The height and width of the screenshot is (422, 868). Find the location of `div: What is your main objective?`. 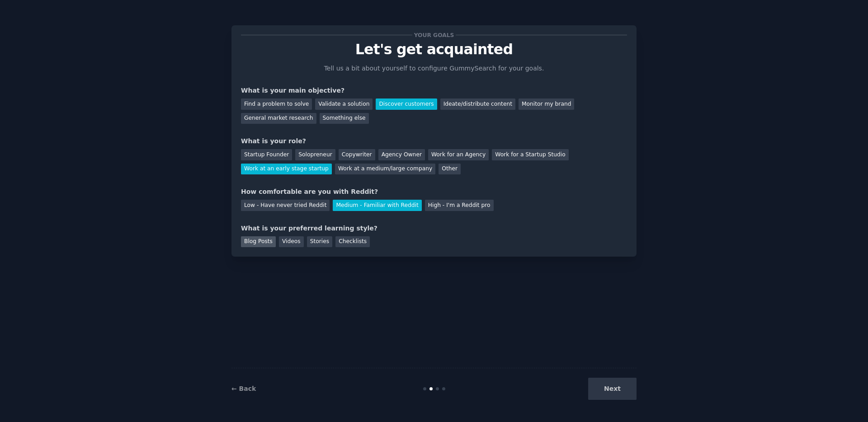

div: What is your main objective? is located at coordinates (434, 91).